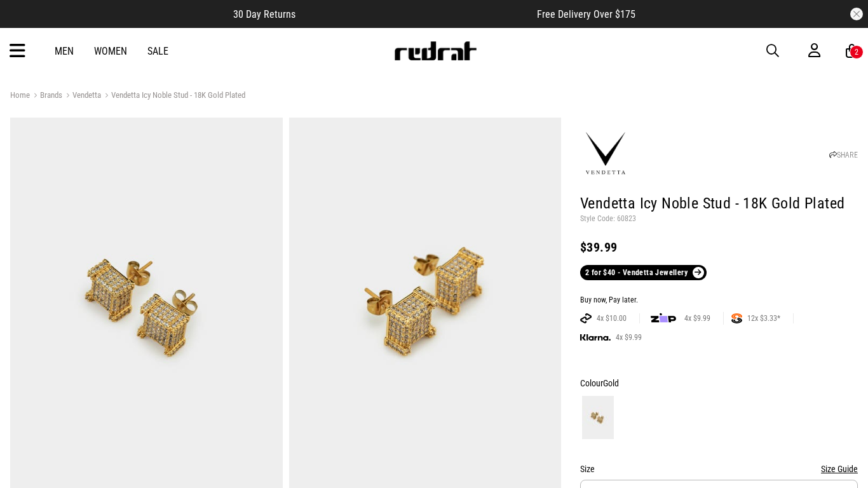 The height and width of the screenshot is (488, 868). What do you see at coordinates (763, 318) in the screenshot?
I see `span: 12x $3.33*` at bounding box center [763, 318].